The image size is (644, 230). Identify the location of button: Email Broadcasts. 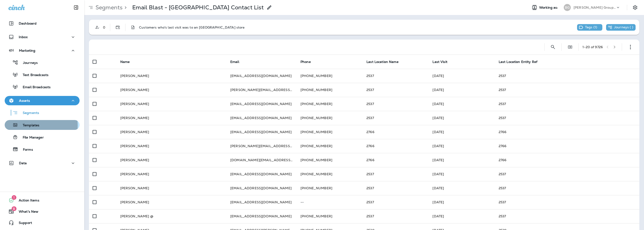
(42, 87).